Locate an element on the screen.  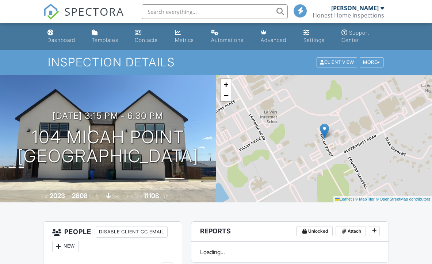
a: Metrics is located at coordinates (187, 37).